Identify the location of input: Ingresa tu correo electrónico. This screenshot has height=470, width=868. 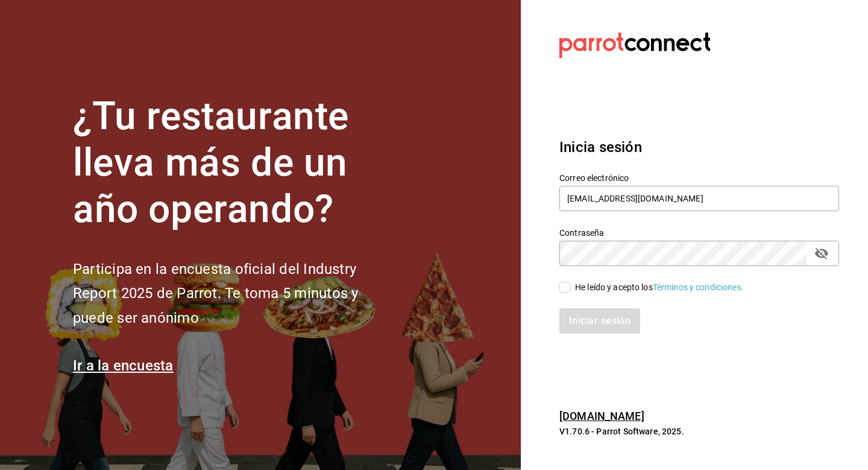
(699, 199).